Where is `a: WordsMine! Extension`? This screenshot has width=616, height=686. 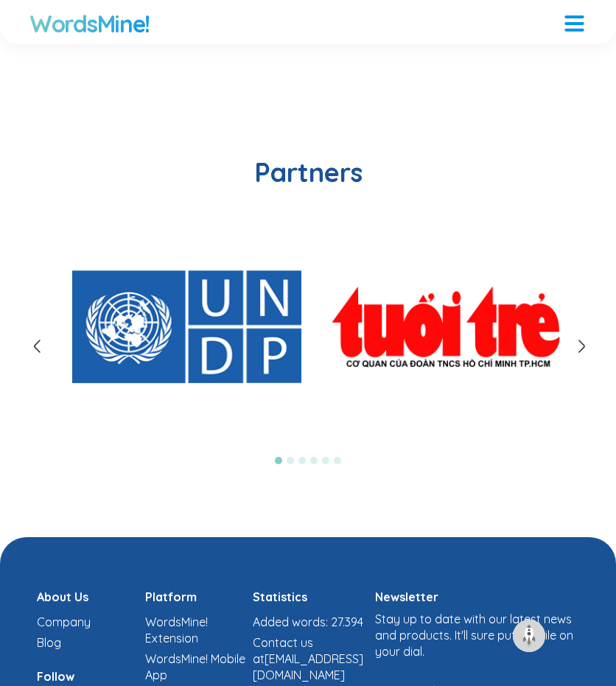 a: WordsMine! Extension is located at coordinates (176, 630).